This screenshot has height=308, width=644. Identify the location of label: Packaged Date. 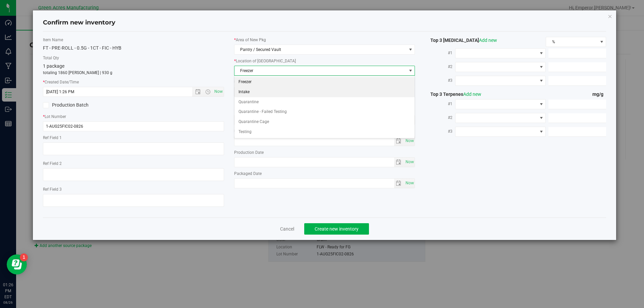
(324, 174).